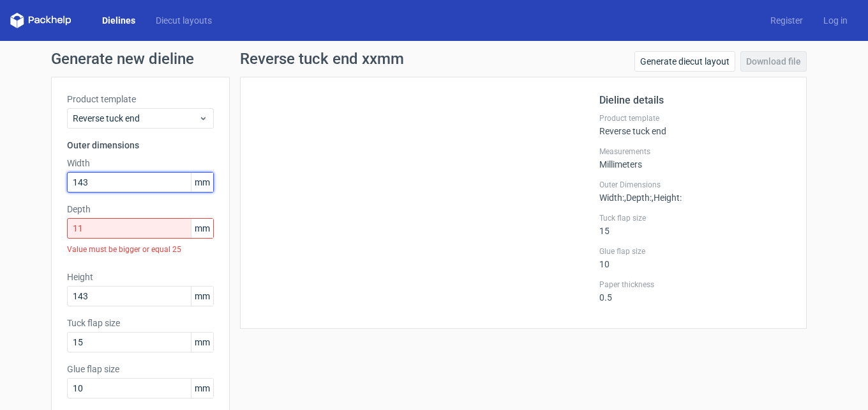 The width and height of the screenshot is (868, 410). I want to click on h1: Reverse tuck end xxmm, so click(322, 59).